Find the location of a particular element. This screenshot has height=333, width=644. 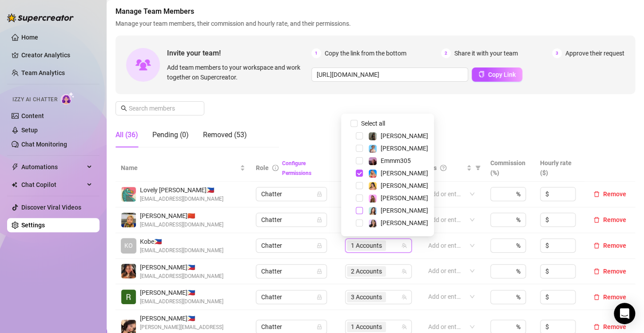

span: 2 is located at coordinates (446, 53).